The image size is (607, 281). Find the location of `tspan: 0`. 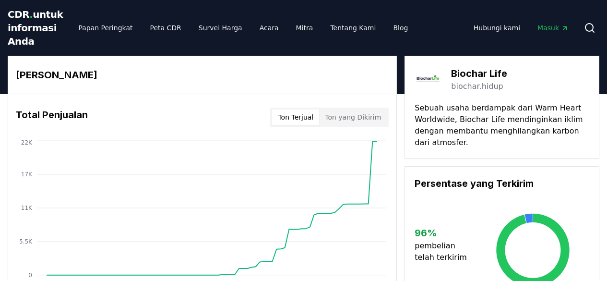

tspan: 0 is located at coordinates (30, 275).